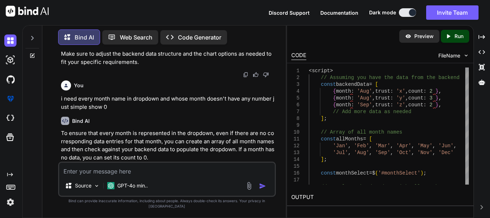  I want to click on img: darkAi-studio, so click(10, 60).